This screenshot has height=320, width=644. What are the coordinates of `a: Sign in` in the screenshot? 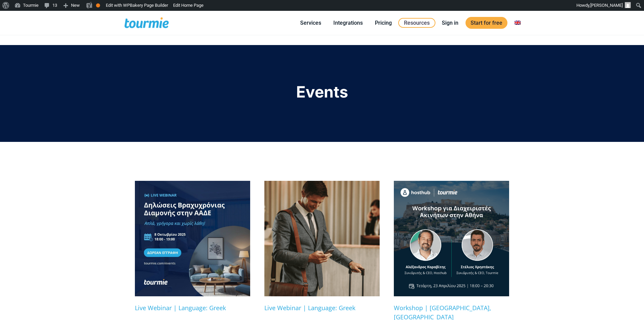 It's located at (450, 22).